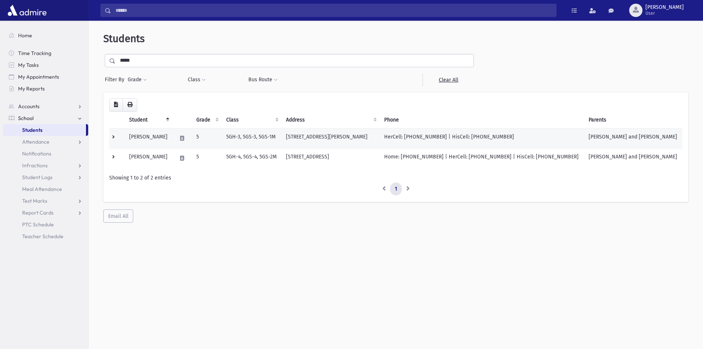 This screenshot has height=349, width=703. Describe the element at coordinates (38, 224) in the screenshot. I see `span: PTC Schedule` at that location.